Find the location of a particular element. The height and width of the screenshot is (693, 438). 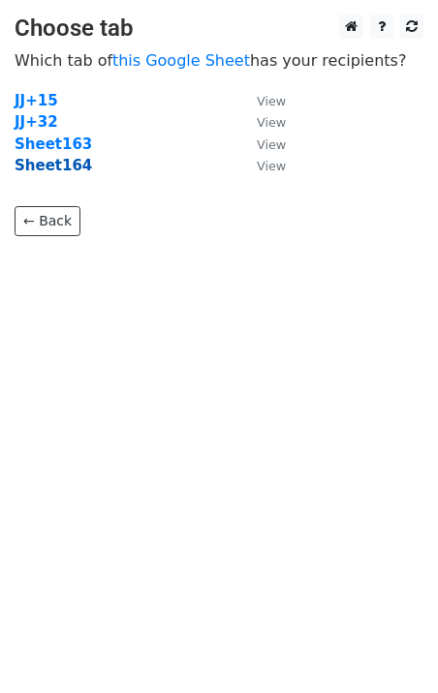

a: JJ+15 is located at coordinates (36, 101).